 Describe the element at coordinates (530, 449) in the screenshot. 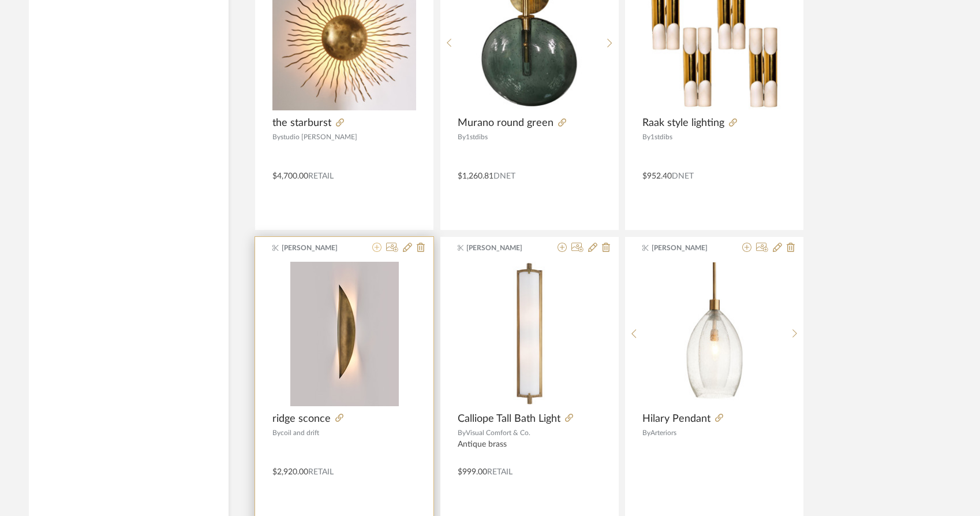

I see `div: Antique brass` at that location.